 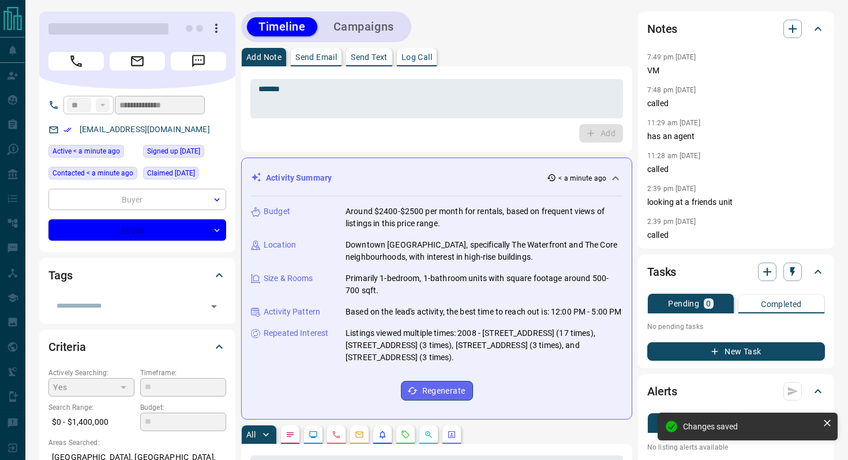 I want to click on p: Activity Summary, so click(x=299, y=178).